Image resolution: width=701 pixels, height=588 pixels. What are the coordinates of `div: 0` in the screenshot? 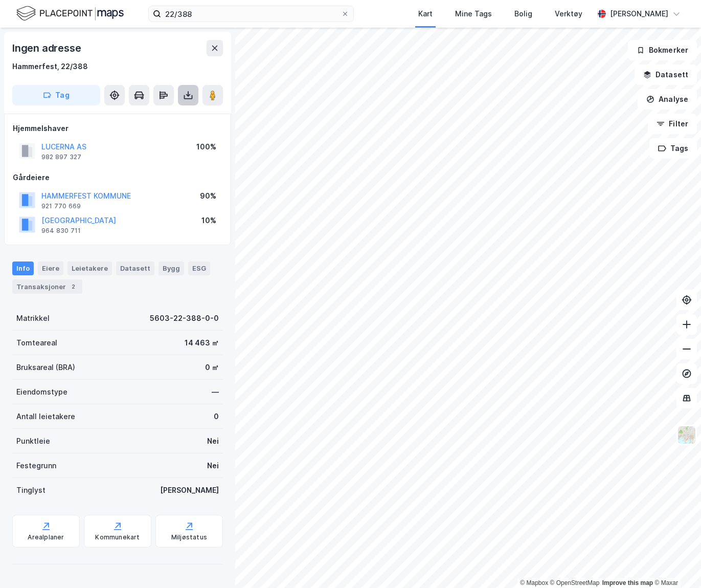 It's located at (216, 416).